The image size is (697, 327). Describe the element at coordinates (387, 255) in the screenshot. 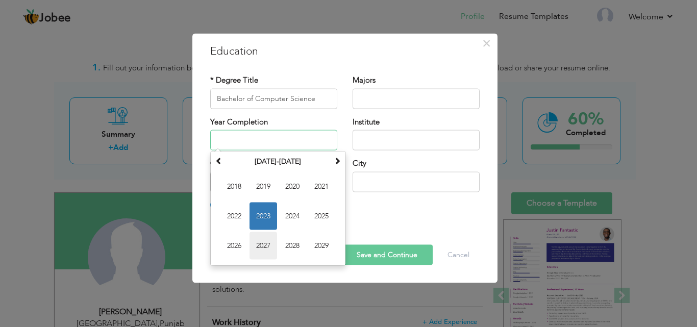

I see `button: Save and Continue` at that location.